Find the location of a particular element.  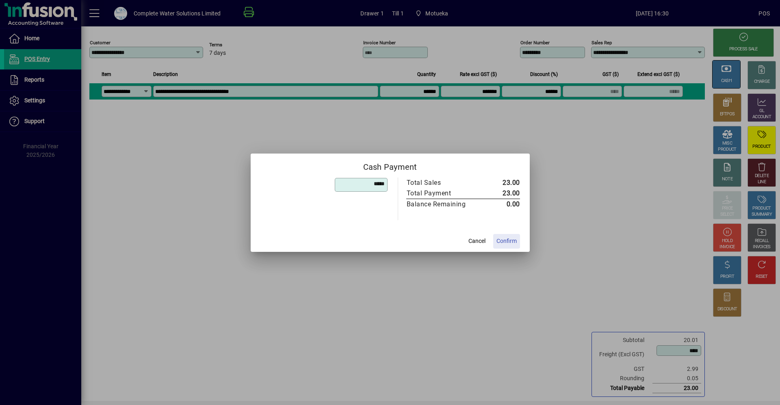

button: Cancel is located at coordinates (477, 241).